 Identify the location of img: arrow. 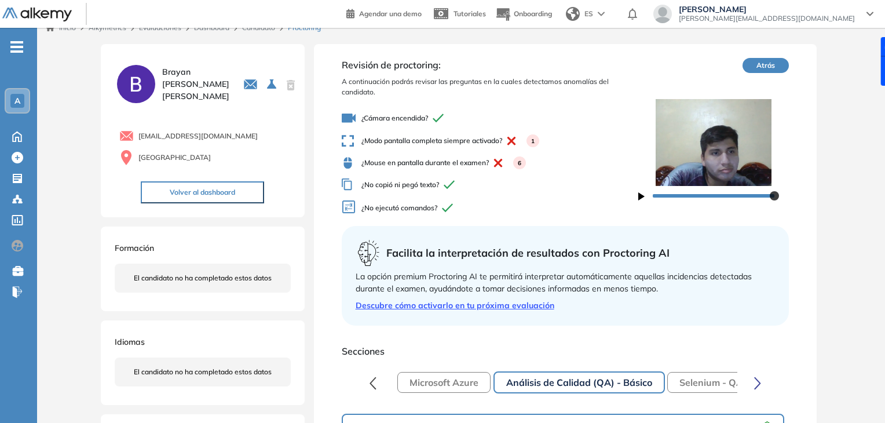
(601, 14).